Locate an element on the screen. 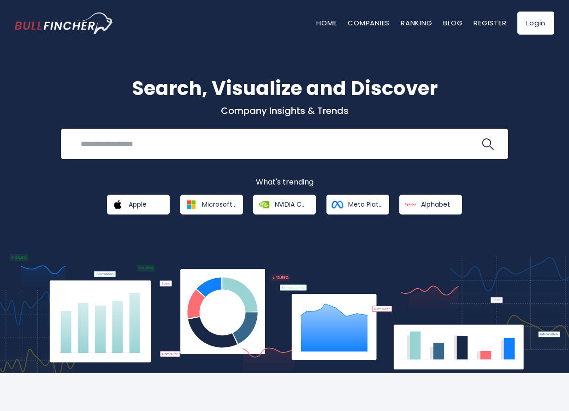  a: Apple is located at coordinates (138, 204).